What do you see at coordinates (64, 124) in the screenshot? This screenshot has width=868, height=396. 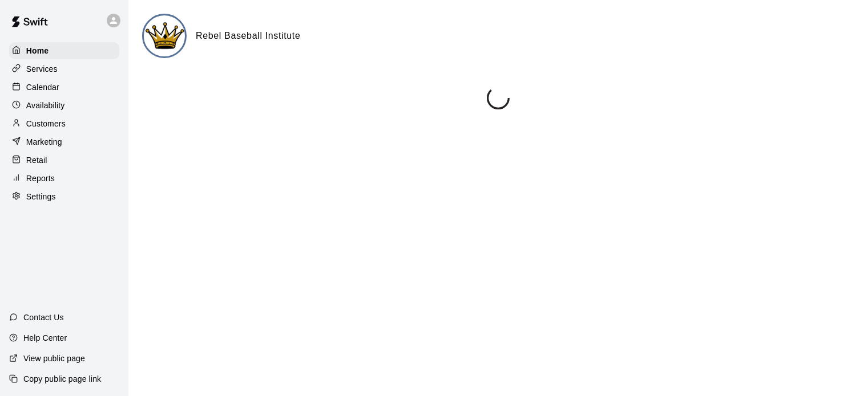 I see `div: Customers` at bounding box center [64, 124].